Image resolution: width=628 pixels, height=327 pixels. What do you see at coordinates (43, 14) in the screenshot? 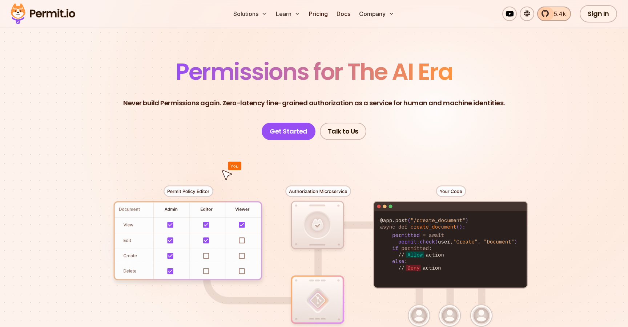
I see `img: Permit logo` at bounding box center [43, 14].